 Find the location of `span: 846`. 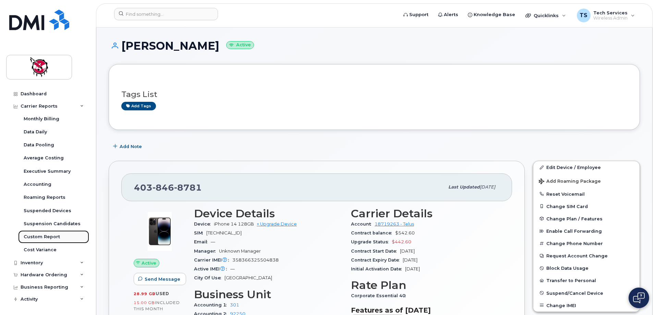

span: 846 is located at coordinates (163, 188).